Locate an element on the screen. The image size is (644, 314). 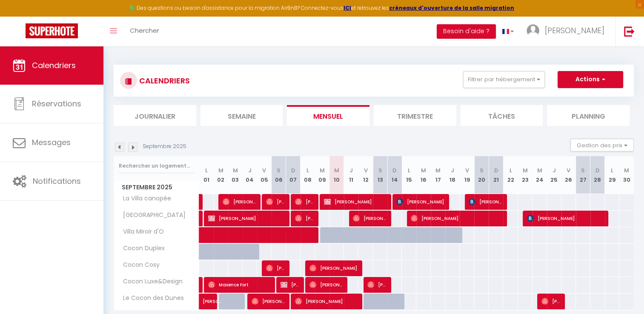
th: 30 is located at coordinates (627, 175).